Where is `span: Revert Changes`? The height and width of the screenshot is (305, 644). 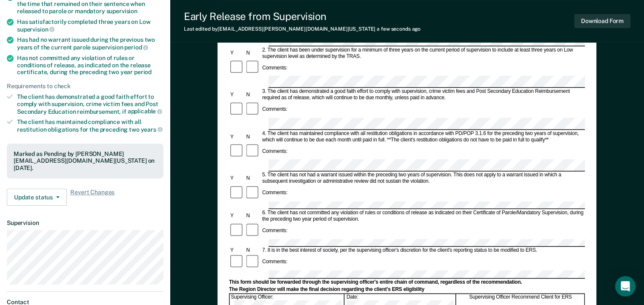 span: Revert Changes is located at coordinates (92, 197).